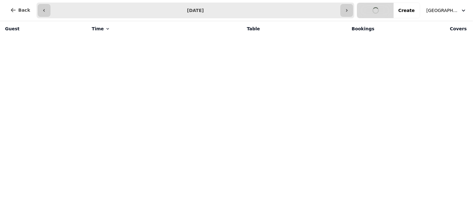 Image resolution: width=473 pixels, height=221 pixels. Describe the element at coordinates (407, 10) in the screenshot. I see `button: Create` at that location.